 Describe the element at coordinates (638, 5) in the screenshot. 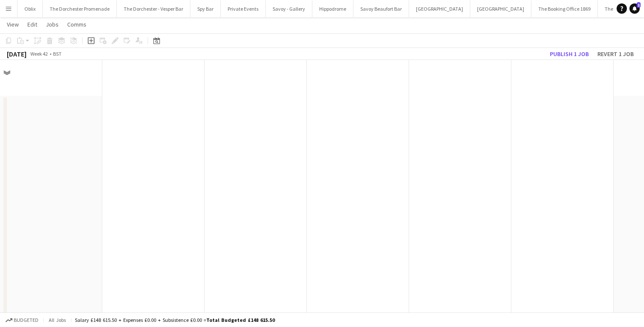

I see `span: 1` at that location.